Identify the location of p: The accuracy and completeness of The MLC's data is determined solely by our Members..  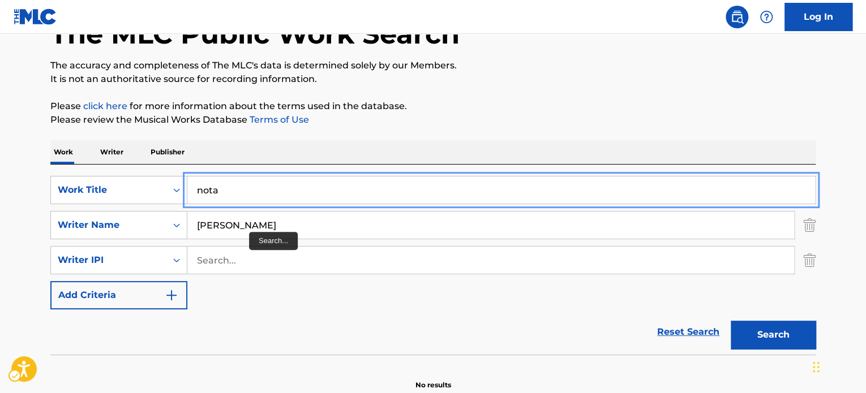
(433, 66).